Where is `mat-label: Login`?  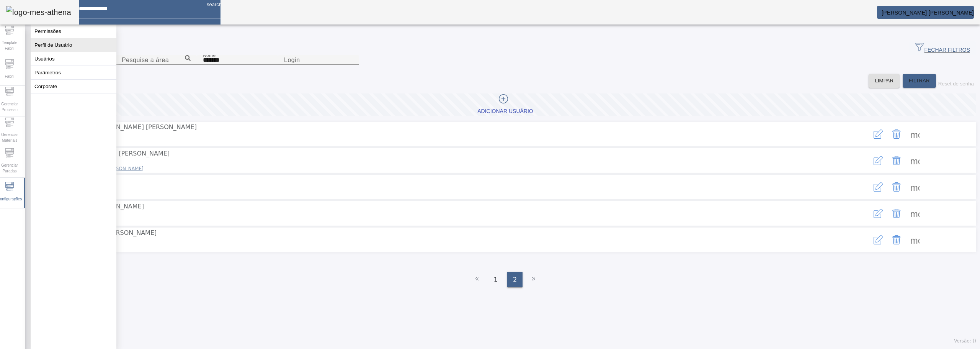 mat-label: Login is located at coordinates (292, 60).